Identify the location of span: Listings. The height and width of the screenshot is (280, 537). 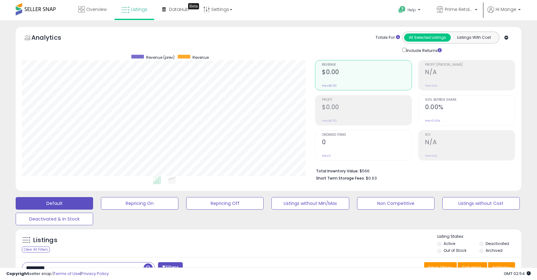
(139, 9).